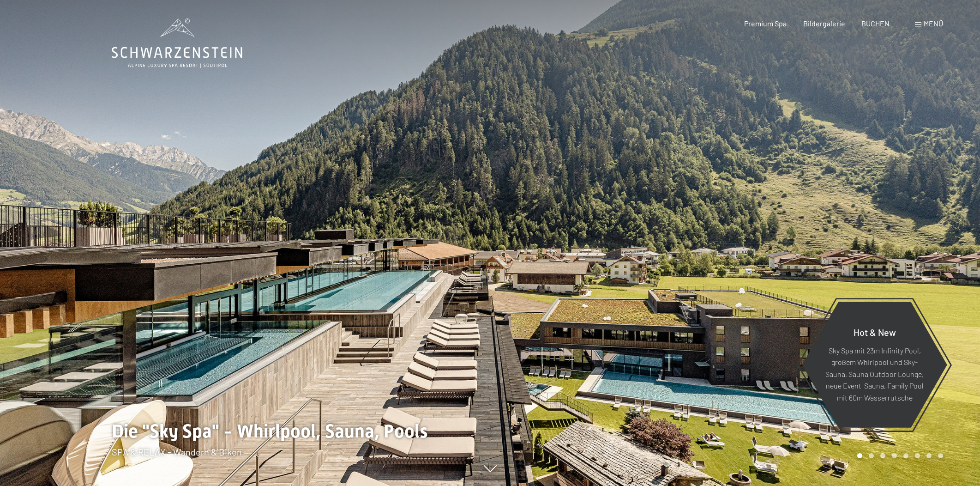 Image resolution: width=980 pixels, height=486 pixels. What do you see at coordinates (929, 456) in the screenshot?
I see `div: Carousel Page 7` at bounding box center [929, 456].